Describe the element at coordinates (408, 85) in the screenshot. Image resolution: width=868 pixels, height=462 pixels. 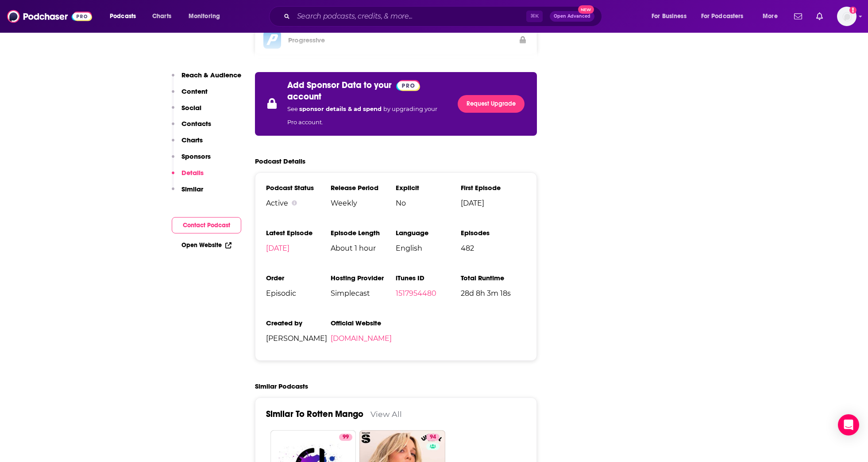
I see `a: Pro website` at that location.